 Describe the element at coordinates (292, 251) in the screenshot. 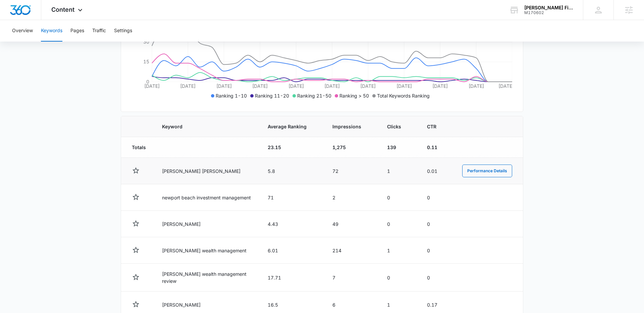

I see `td: 6.01` at that location.